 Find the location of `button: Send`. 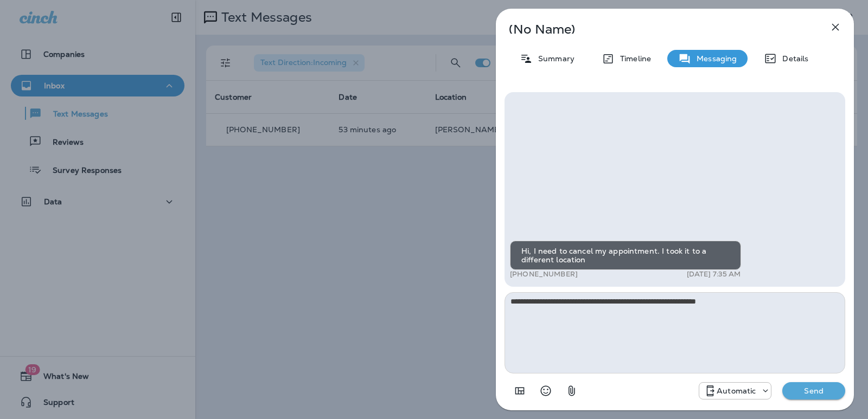

button: Send is located at coordinates (813, 391).